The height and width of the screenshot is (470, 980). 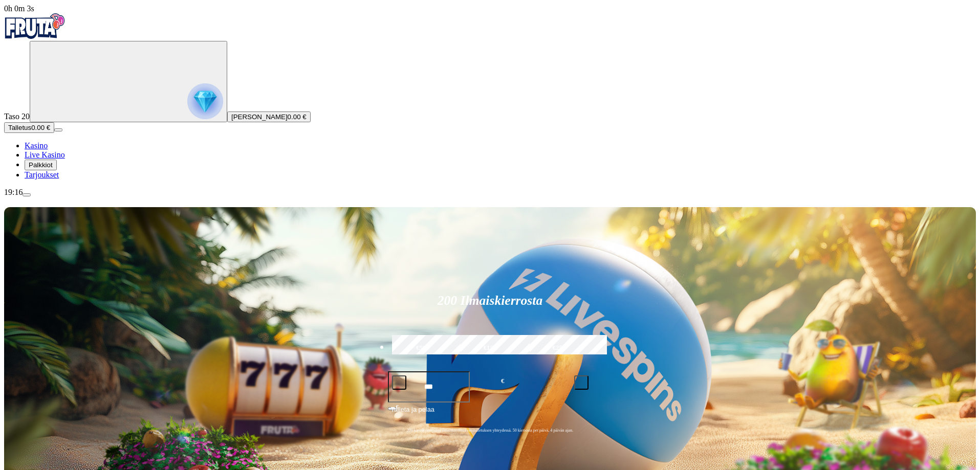 I want to click on nav: Primary, so click(x=490, y=96).